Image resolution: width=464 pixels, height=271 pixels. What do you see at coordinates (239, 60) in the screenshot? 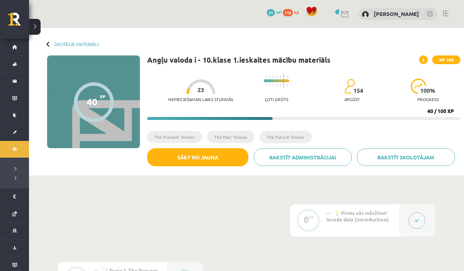
I see `h1: Angļu valoda i - 10.klase 1.ieskaites mācību materiāls` at bounding box center [239, 60].